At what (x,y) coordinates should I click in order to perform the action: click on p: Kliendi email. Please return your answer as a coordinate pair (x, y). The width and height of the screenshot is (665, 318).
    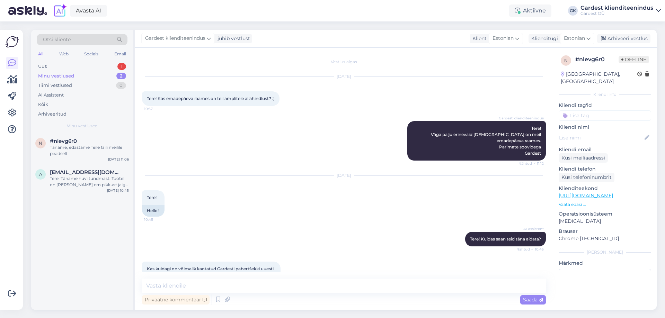
    Looking at the image, I should click on (605, 150).